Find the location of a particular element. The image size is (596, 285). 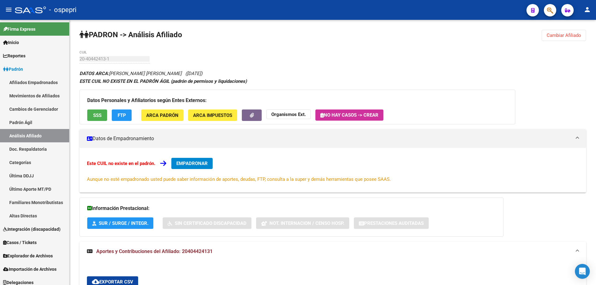

span: Prestaciones Auditadas is located at coordinates (394, 224).